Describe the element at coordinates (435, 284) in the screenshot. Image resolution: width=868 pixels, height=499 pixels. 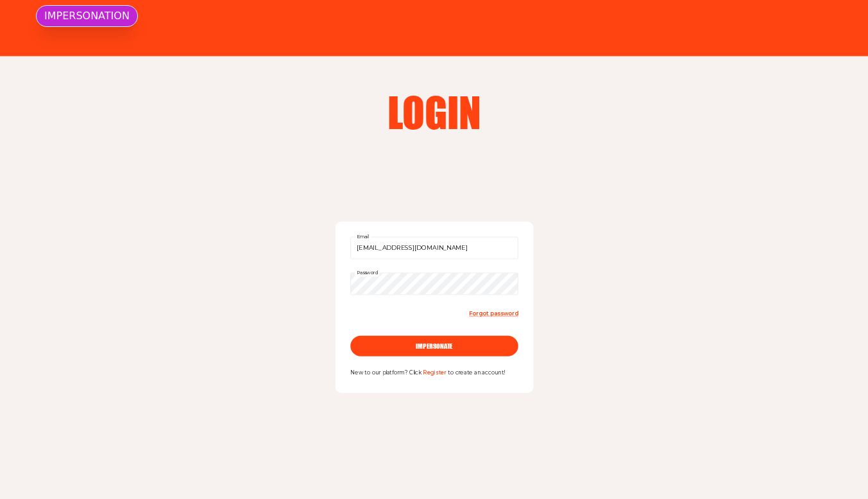
I see `input: Password` at that location.